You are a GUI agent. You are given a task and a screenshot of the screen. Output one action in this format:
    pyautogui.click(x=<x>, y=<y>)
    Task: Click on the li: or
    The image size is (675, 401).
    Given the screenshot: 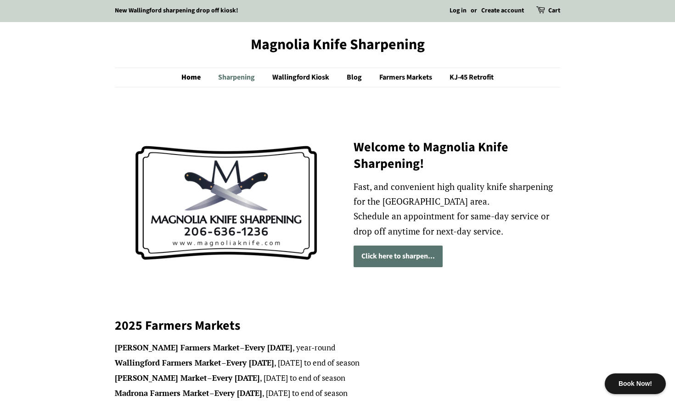 What is the action you would take?
    pyautogui.click(x=474, y=11)
    